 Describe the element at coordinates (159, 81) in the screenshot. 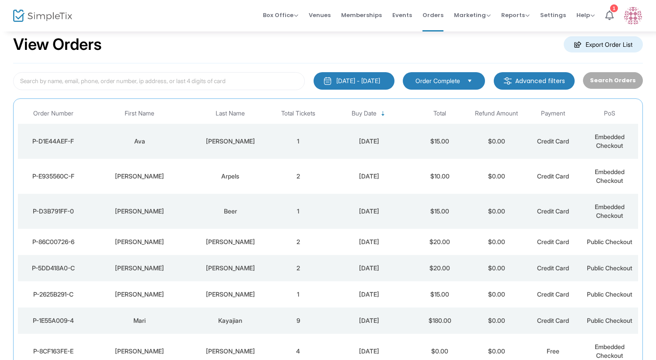

I see `input: Search by name, email, phone, order number, ip address, or last 4 digits of card` at that location.